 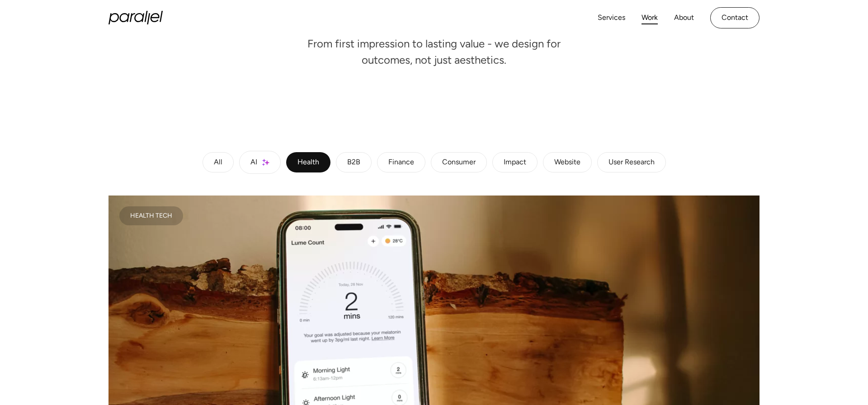 I want to click on div: AI, so click(x=254, y=163).